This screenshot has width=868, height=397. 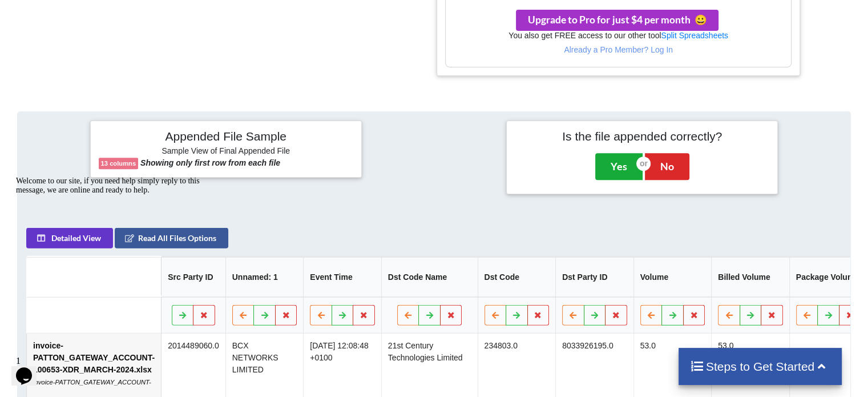 What do you see at coordinates (759, 366) in the screenshot?
I see `h4: Steps to Get Started` at bounding box center [759, 366].